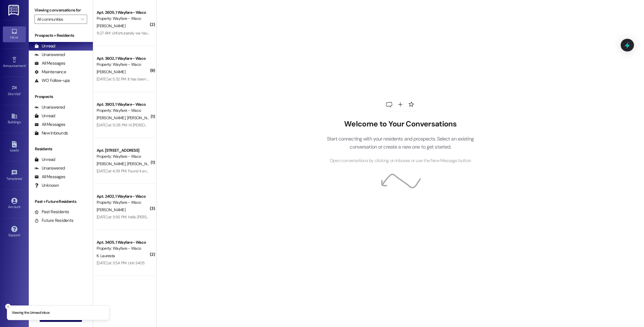 The height and width of the screenshot is (327, 644). What do you see at coordinates (123, 104) in the screenshot?
I see `div: Apt. 3903, 1 Wayfare - Waco` at bounding box center [123, 104].